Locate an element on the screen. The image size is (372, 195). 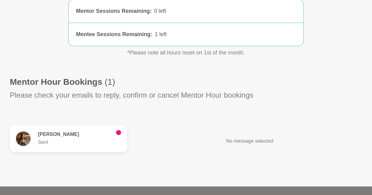
div: 1 left is located at coordinates (225, 34).